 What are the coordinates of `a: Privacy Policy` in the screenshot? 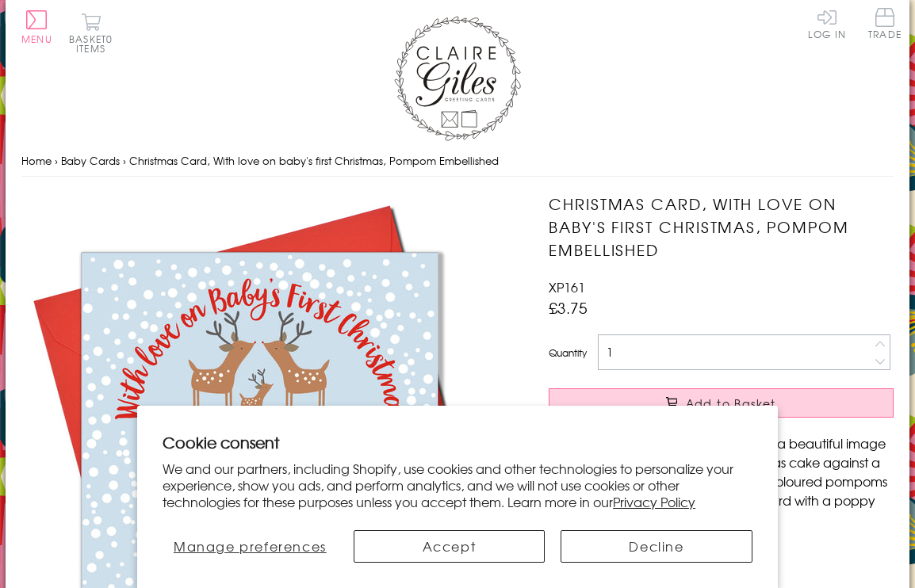 It's located at (654, 502).